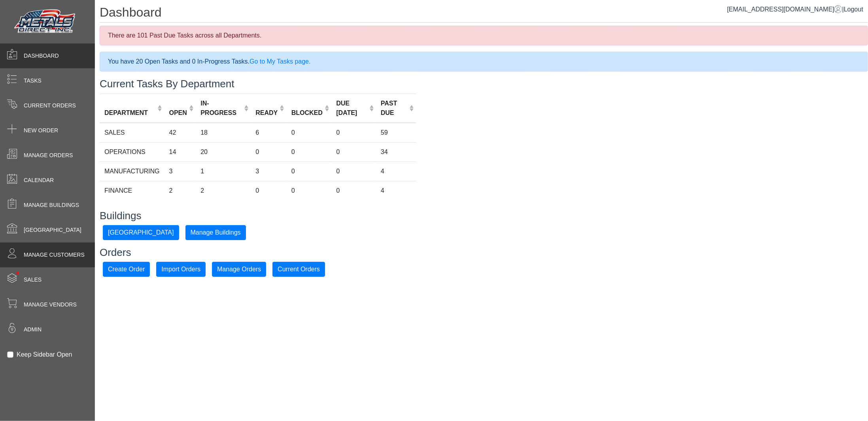 This screenshot has width=868, height=421. Describe the element at coordinates (280, 61) in the screenshot. I see `a: Go to My Tasks page.` at that location.